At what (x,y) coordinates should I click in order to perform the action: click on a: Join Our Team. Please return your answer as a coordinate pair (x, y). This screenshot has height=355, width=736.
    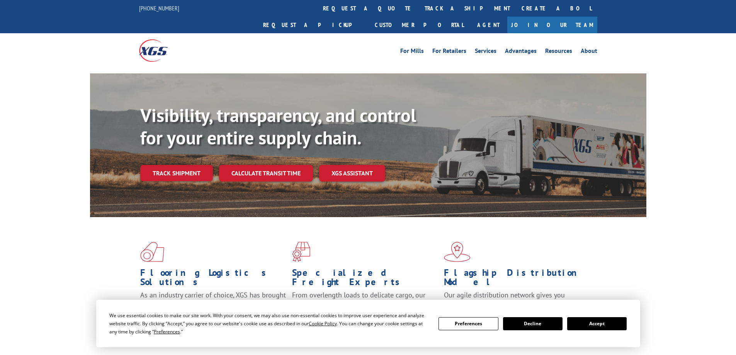
    Looking at the image, I should click on (552, 25).